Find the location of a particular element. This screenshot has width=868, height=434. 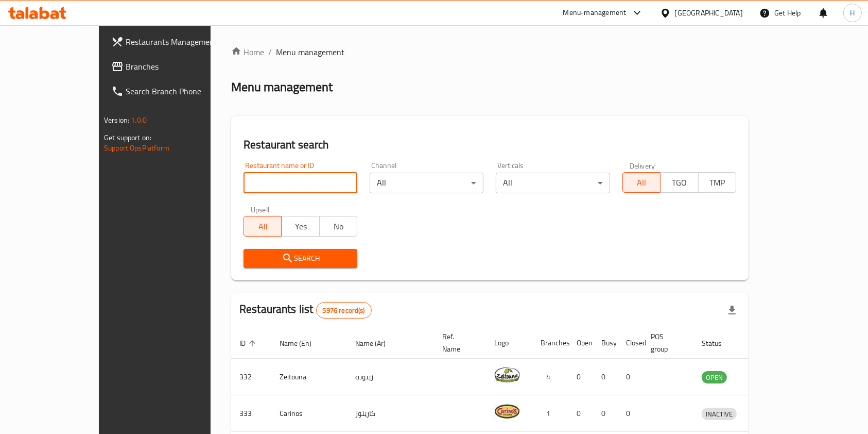

span: POS group is located at coordinates (666, 342).